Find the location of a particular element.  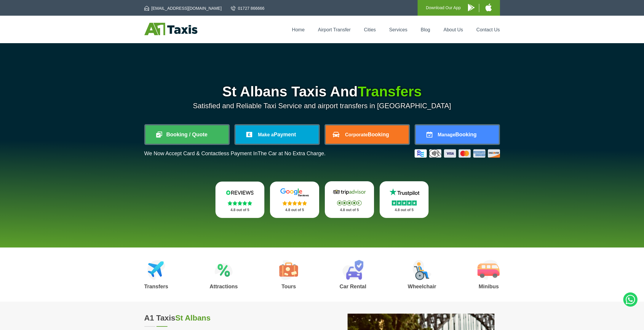

img: Trustpilot is located at coordinates (404, 193).